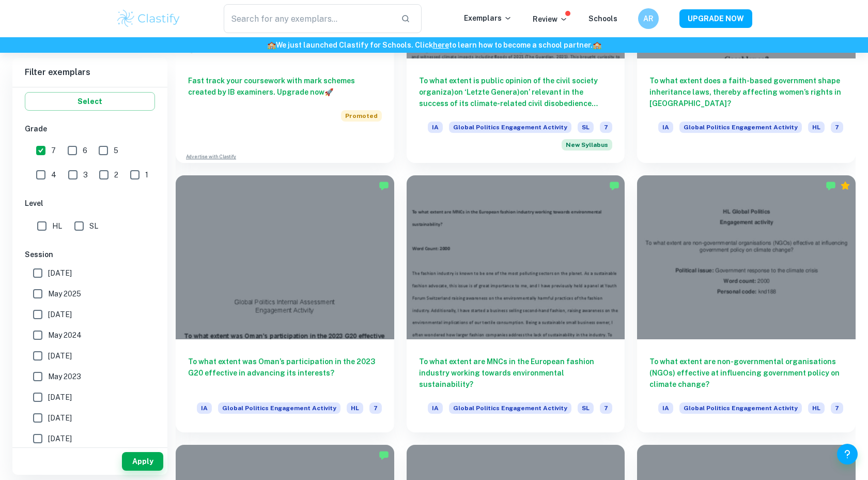 The height and width of the screenshot is (480, 868). I want to click on span: 3, so click(85, 175).